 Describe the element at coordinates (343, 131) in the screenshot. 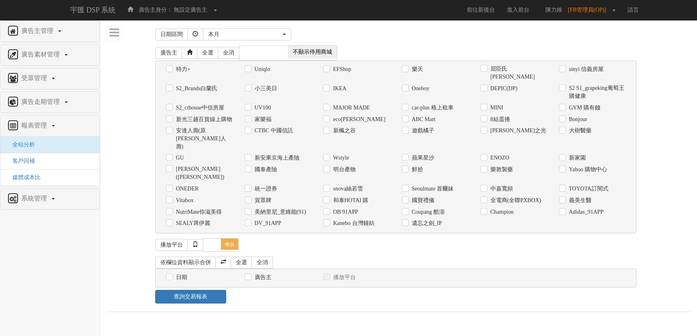

I see `label: 新楓之谷` at that location.